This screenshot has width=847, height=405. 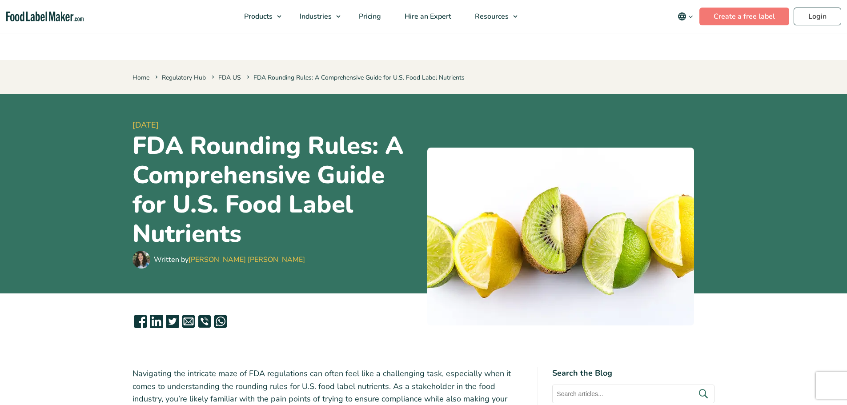 I want to click on input: Search articles..., so click(x=633, y=394).